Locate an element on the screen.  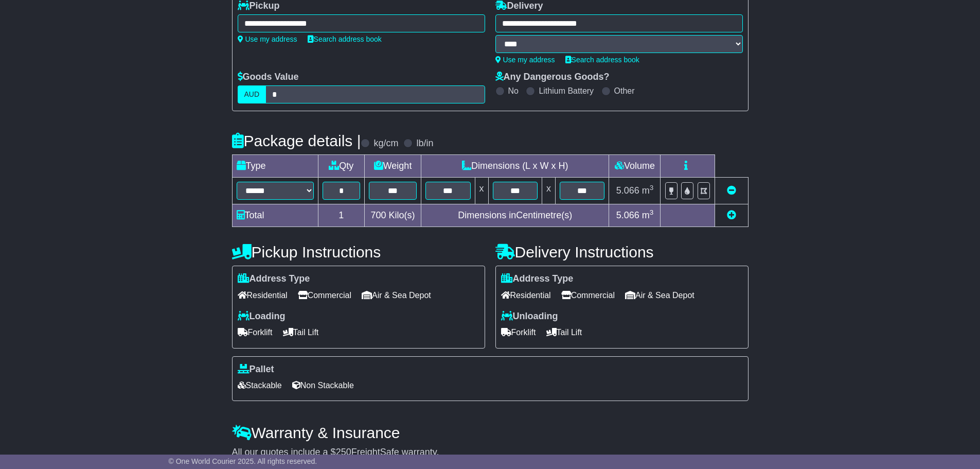
label: Loading is located at coordinates (261, 317).